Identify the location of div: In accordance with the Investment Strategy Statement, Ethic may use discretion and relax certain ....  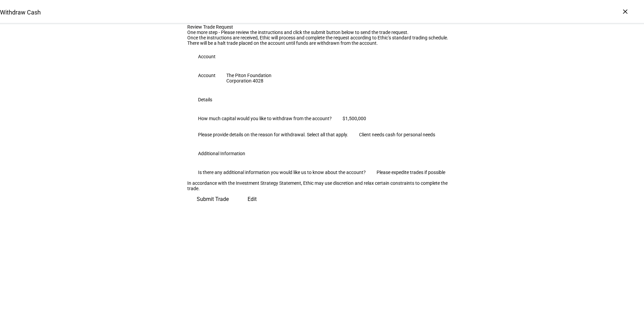
(322, 186).